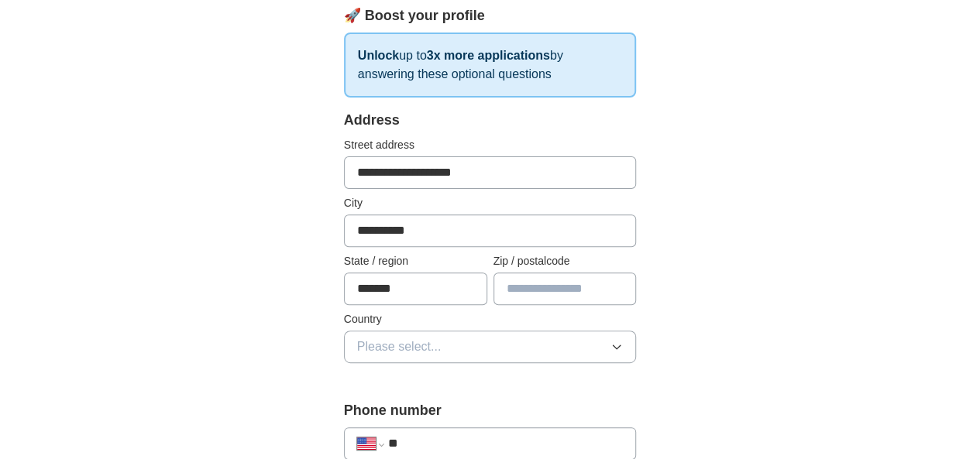 The height and width of the screenshot is (459, 980). I want to click on div: Address, so click(490, 120).